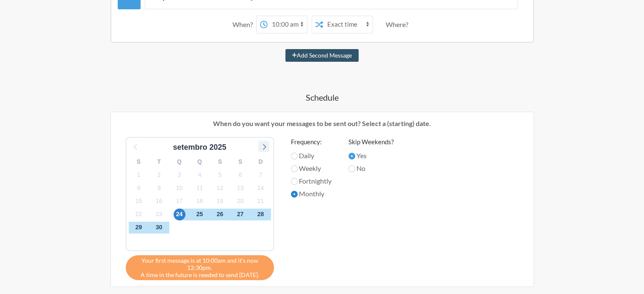 This screenshot has height=294, width=644. Describe the element at coordinates (179, 201) in the screenshot. I see `span: sexta-feira, 17 de outubro de 2025` at that location.